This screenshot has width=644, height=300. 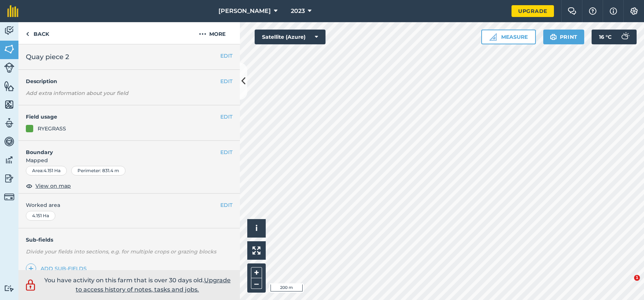 I want to click on div: RYEGRASS, so click(x=52, y=129).